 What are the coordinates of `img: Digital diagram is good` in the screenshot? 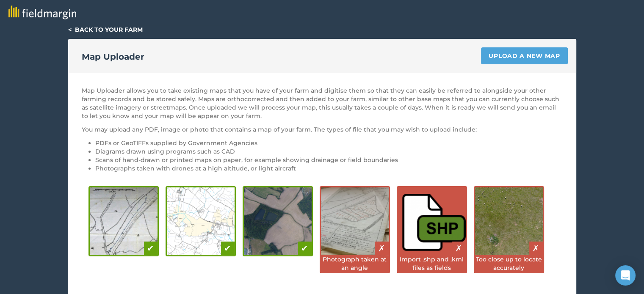 It's located at (201, 222).